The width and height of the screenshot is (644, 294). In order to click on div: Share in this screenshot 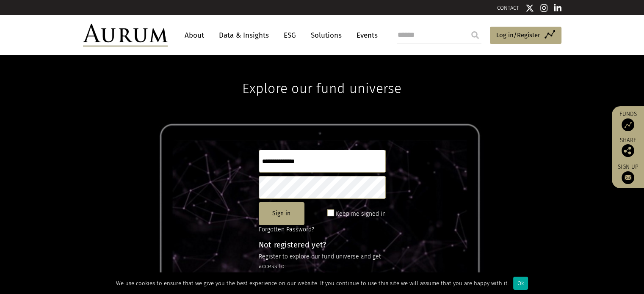, I will do `click(628, 147)`.